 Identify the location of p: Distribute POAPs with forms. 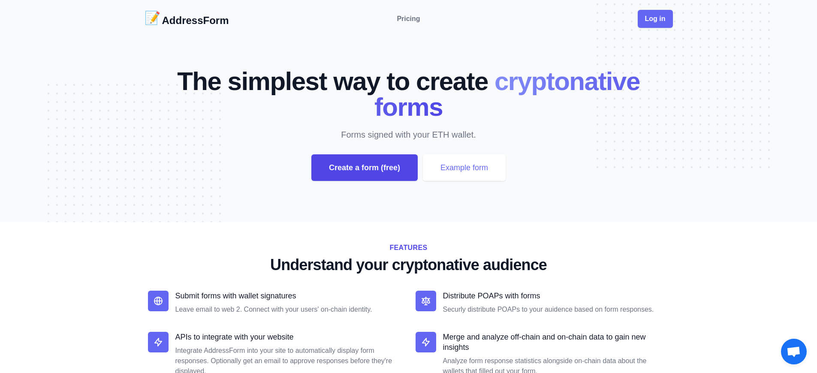
(556, 296).